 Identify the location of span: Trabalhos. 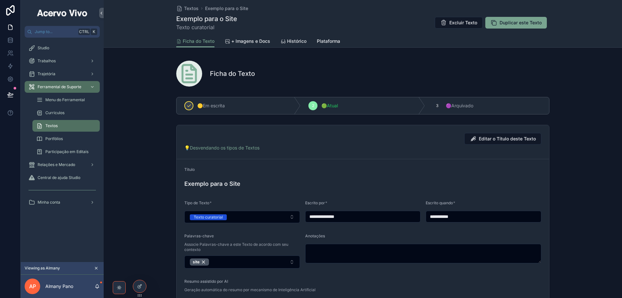
(47, 61).